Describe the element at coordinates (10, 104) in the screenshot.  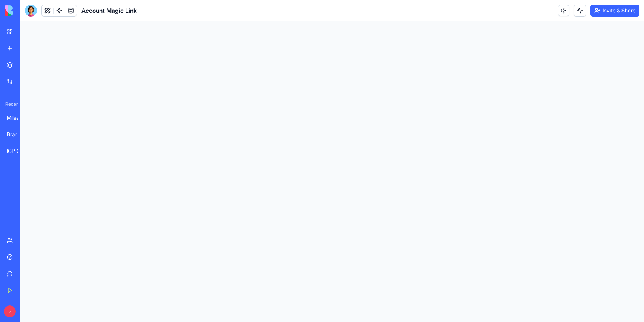
I see `span: Recent` at that location.